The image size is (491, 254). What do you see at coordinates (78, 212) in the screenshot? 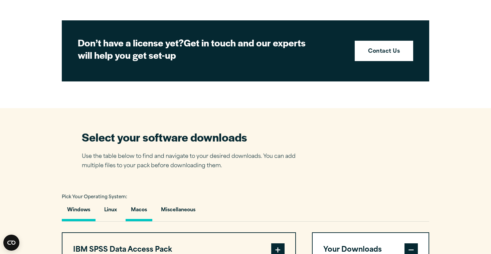
I see `button: Windows` at bounding box center [78, 212].